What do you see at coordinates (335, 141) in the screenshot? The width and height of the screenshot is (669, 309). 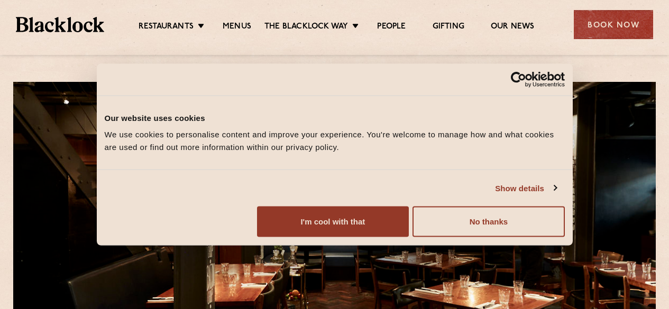 I see `div: We use cookies to personalise content and improve your experience. You're welcome to manage how a...` at bounding box center [335, 141].